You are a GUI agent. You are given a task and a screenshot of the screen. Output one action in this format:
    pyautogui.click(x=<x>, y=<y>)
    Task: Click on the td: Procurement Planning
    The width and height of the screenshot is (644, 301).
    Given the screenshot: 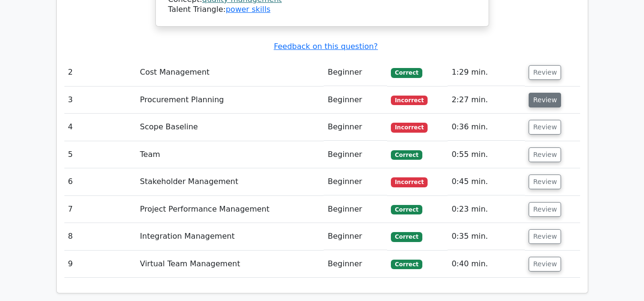 What is the action you would take?
    pyautogui.click(x=230, y=100)
    